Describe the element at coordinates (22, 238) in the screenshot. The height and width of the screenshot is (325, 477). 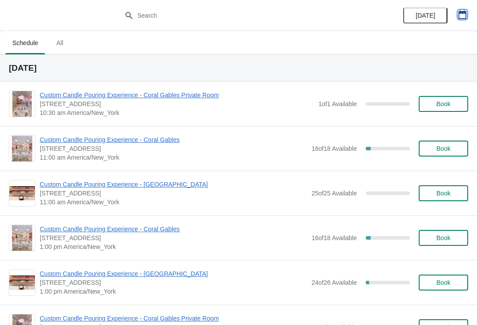
I see `img: Custom Candle Pouring Experience - Coral Gables | 154 Giralda Avenue, Coral Gables, FL, USA | 1:0...` at that location.